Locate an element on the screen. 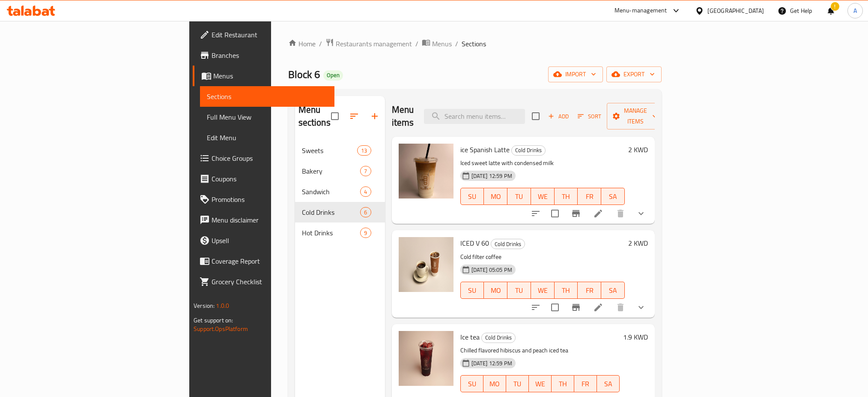 This screenshot has height=397, width=868. span: import is located at coordinates (576, 74).